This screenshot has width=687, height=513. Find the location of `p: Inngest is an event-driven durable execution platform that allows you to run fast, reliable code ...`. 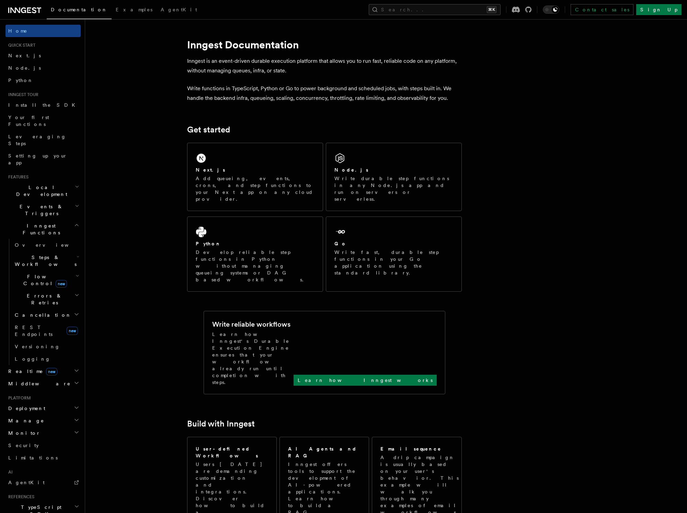

p: Inngest is an event-driven durable execution platform that allows you to run fast, reliable code ... is located at coordinates (324, 66).